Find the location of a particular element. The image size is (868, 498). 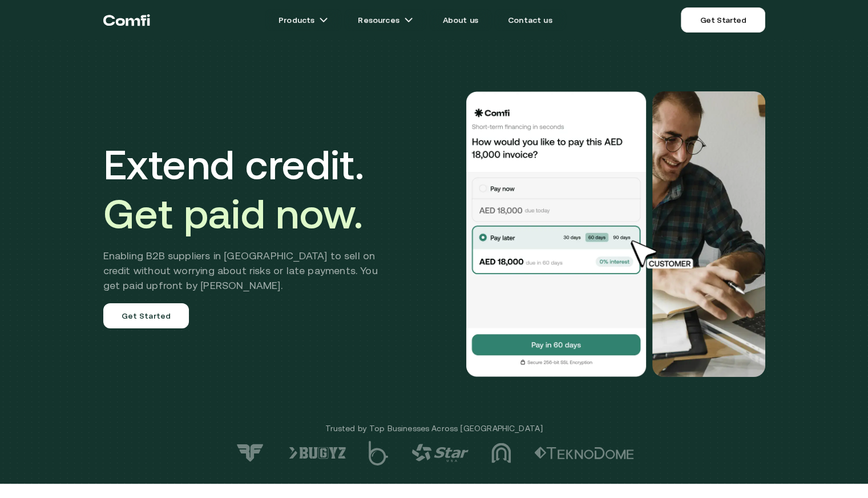

h1: Extend credit. is located at coordinates (249, 189).